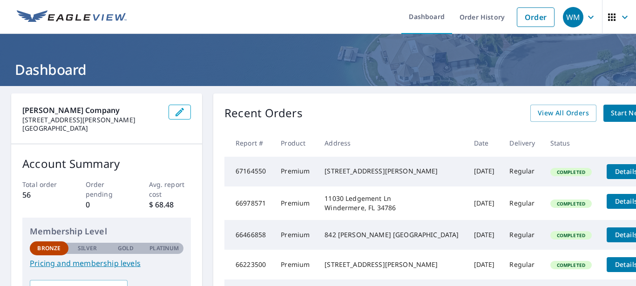 This screenshot has width=636, height=286. I want to click on p: Order pending, so click(107, 190).